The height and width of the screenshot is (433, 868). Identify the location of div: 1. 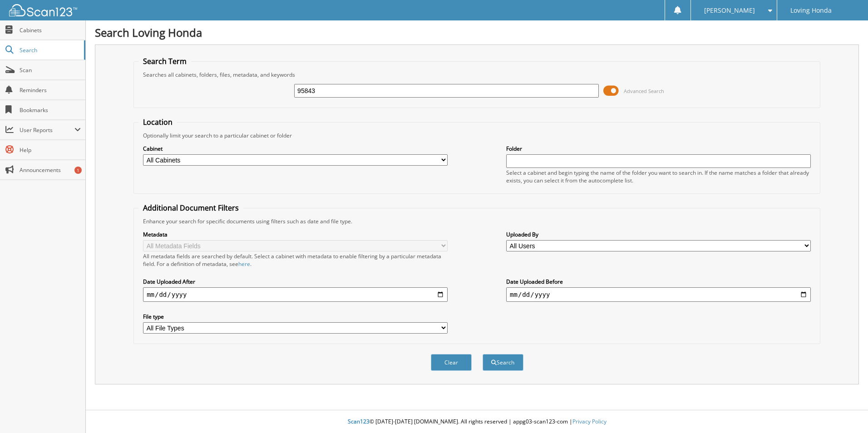
(78, 170).